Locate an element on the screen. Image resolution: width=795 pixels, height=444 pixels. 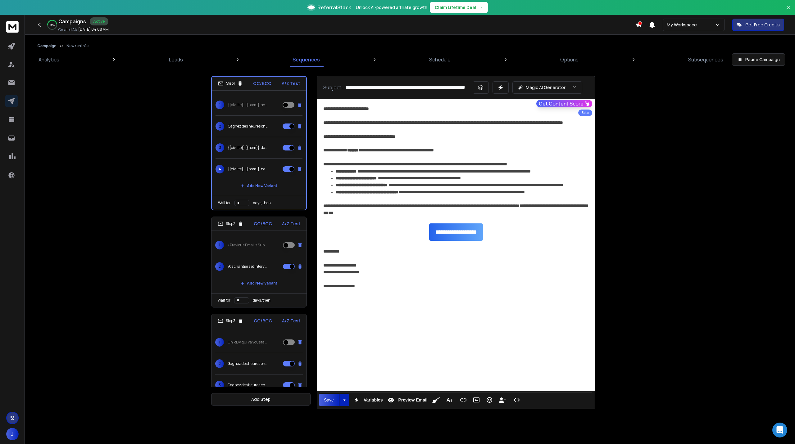
p: Vos chantiers et interventions, plus facilement is located at coordinates (247, 267).